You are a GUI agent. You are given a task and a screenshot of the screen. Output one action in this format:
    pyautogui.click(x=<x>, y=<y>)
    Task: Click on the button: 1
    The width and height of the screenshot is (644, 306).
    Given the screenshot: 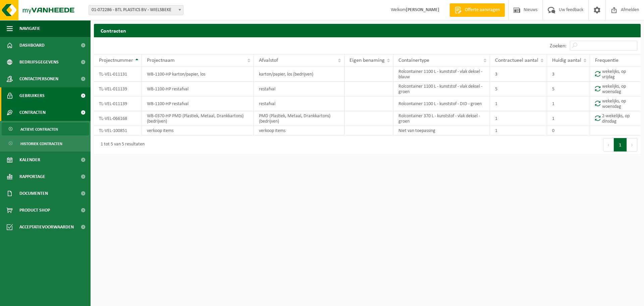 What is the action you would take?
    pyautogui.click(x=620, y=145)
    